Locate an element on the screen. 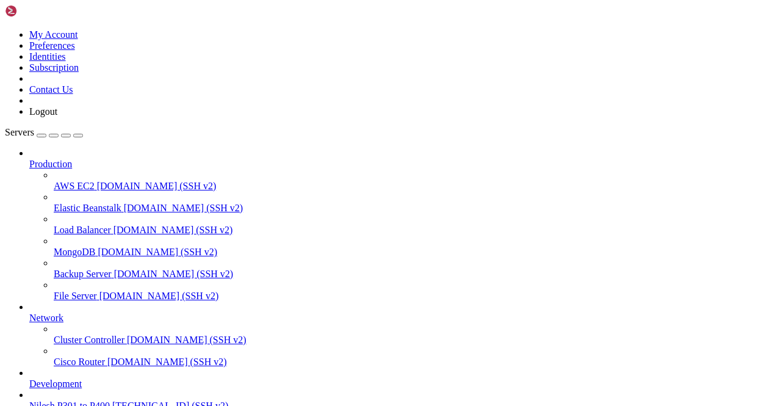  li: Network is located at coordinates (403, 335).